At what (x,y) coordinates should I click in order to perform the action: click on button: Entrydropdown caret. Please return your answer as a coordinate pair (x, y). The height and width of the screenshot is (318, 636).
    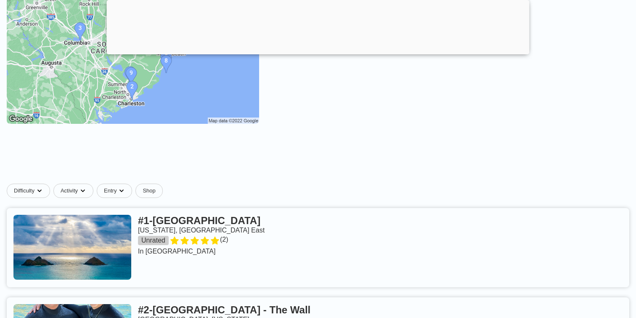
    Looking at the image, I should click on (116, 191).